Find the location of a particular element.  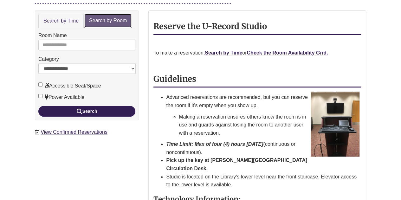

a: Search by Room is located at coordinates (108, 21).